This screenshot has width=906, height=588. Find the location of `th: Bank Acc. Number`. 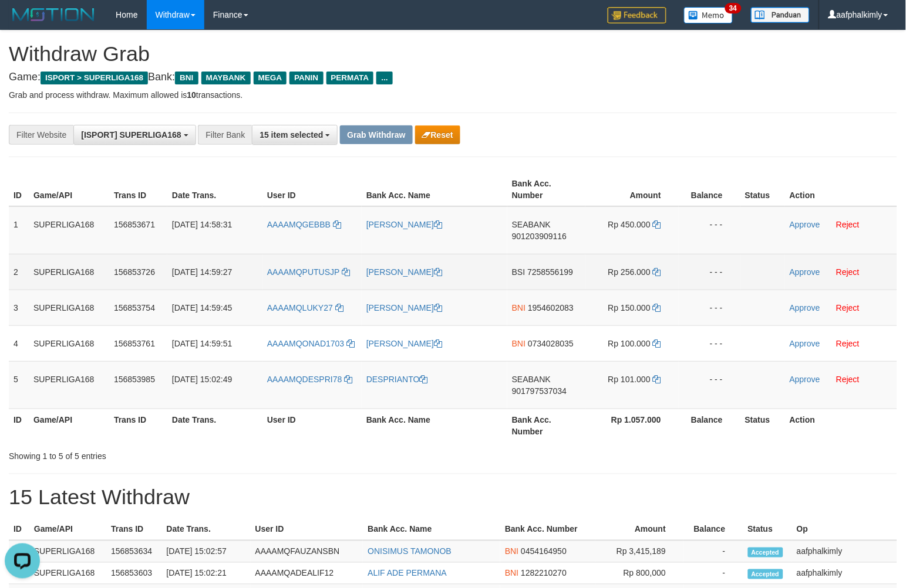

th: Bank Acc. Number is located at coordinates (546, 425).